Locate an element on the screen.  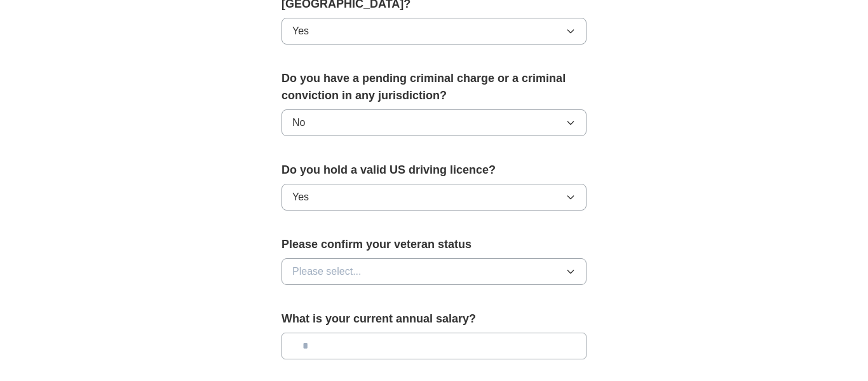
button: No is located at coordinates (434, 122).